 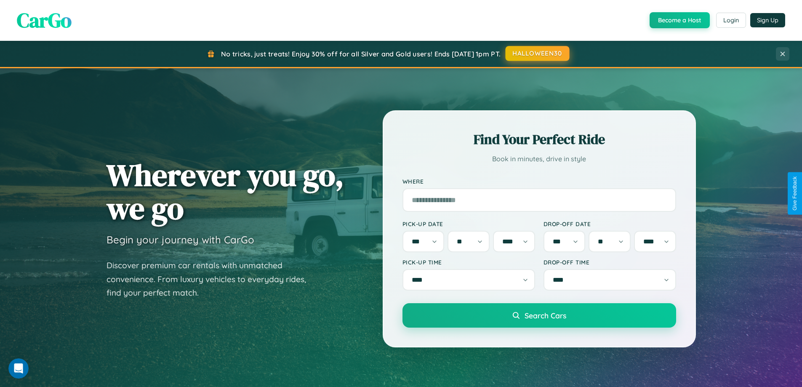 I want to click on label: Pick-up Date, so click(x=469, y=224).